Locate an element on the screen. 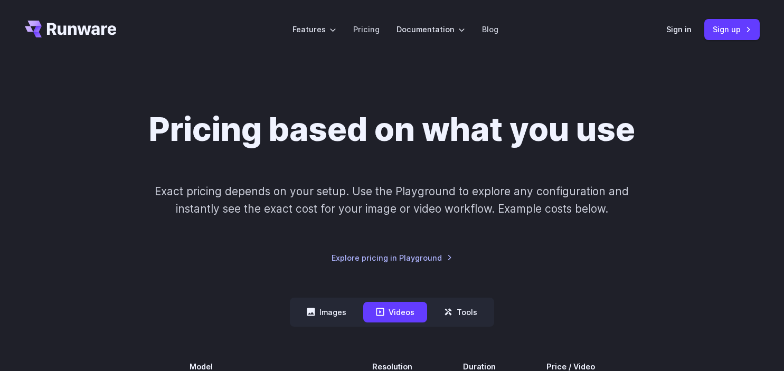 Image resolution: width=784 pixels, height=371 pixels. a: Blog is located at coordinates (490, 29).